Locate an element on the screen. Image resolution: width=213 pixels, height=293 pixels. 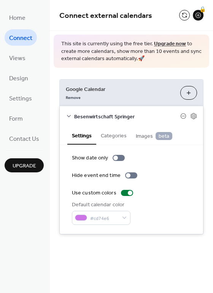
span: Home is located at coordinates (17, 18).